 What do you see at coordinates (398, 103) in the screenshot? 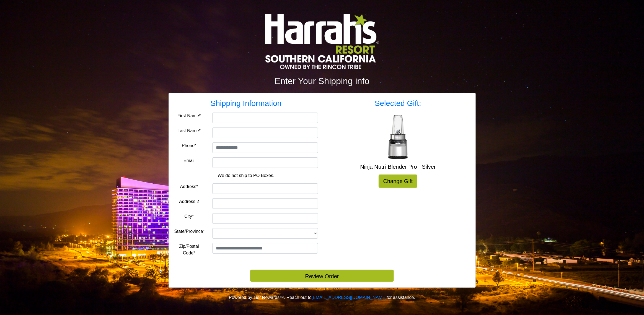
I see `h3: Selected Gift:` at bounding box center [398, 103].